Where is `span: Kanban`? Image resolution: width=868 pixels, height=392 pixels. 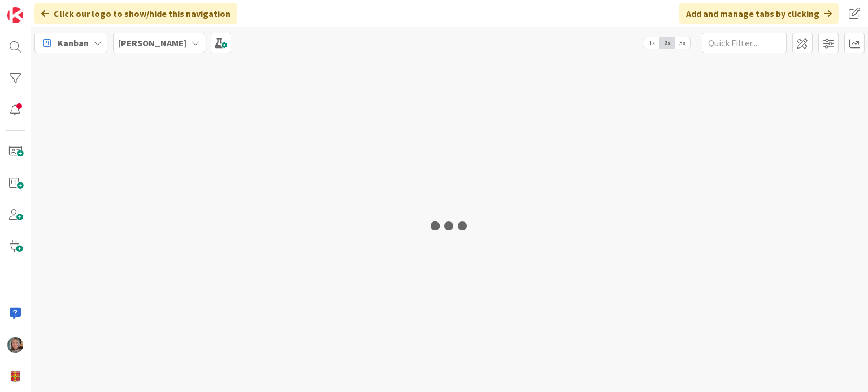 span: Kanban is located at coordinates (73, 43).